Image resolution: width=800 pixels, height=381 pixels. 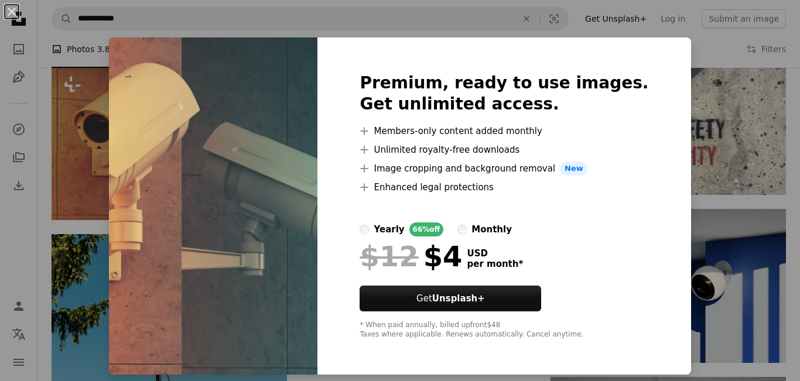 What do you see at coordinates (364, 230) in the screenshot?
I see `input: yearly66%off` at bounding box center [364, 230].